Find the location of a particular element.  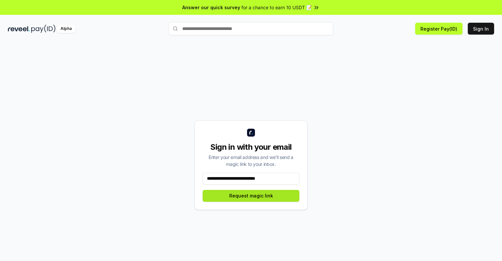

div: Sign in with your email is located at coordinates (251, 147).